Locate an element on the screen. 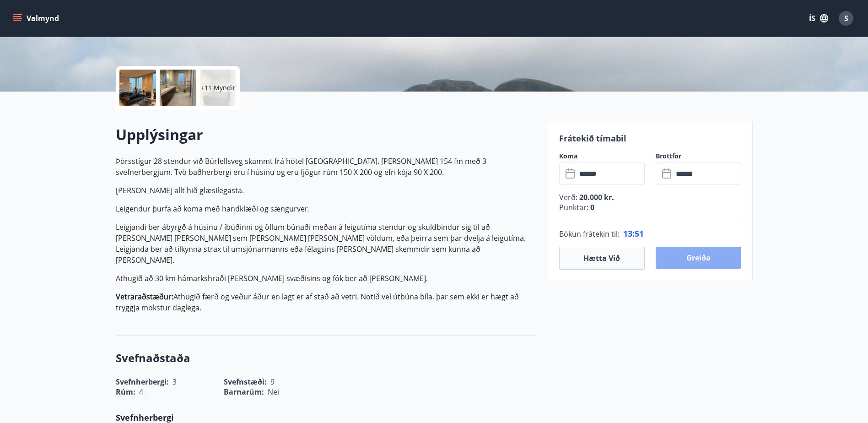 The width and height of the screenshot is (868, 423). span: Rúm : is located at coordinates (126, 392).